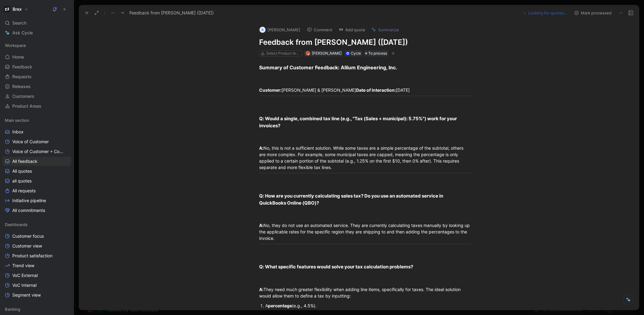 The width and height of the screenshot is (644, 315). Describe the element at coordinates (24, 266) in the screenshot. I see `span: Trend view` at that location.